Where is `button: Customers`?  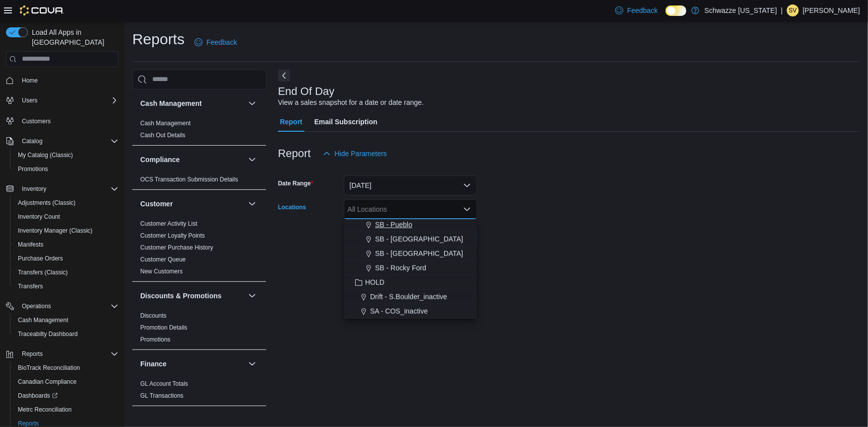 button: Customers is located at coordinates (62, 120).